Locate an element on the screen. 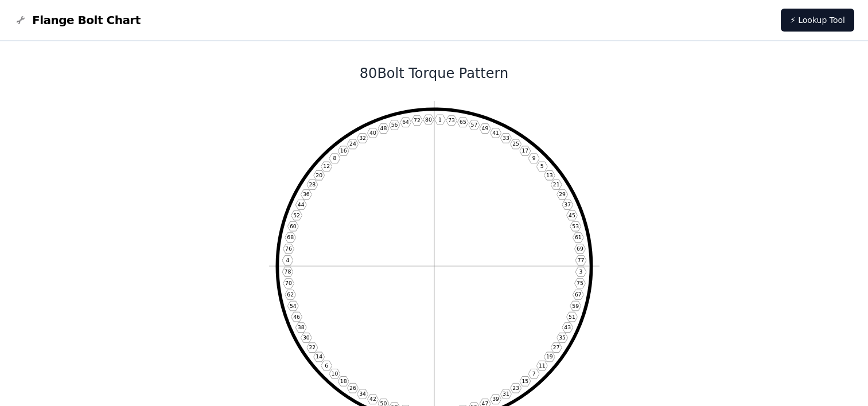  text: 59 is located at coordinates (575, 306).